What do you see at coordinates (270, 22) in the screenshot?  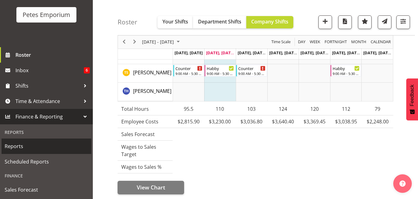 I see `button: Company Shifts` at bounding box center [270, 22].